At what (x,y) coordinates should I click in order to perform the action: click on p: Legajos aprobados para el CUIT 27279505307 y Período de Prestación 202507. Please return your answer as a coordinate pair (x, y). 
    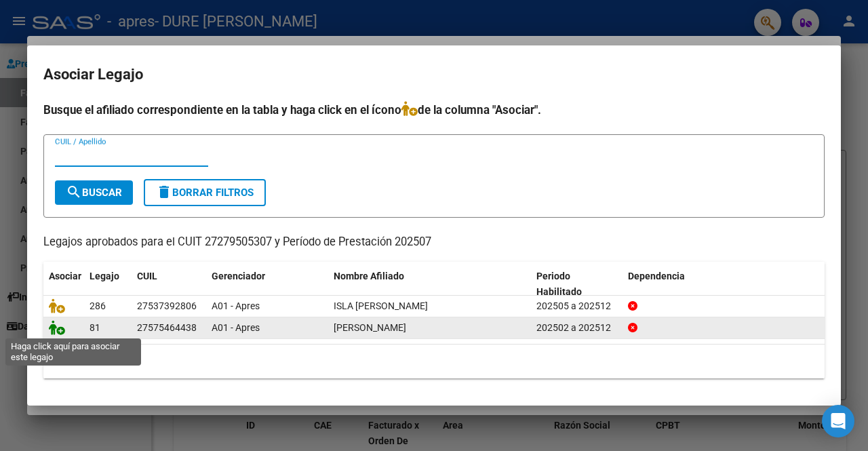
    Looking at the image, I should click on (434, 242).